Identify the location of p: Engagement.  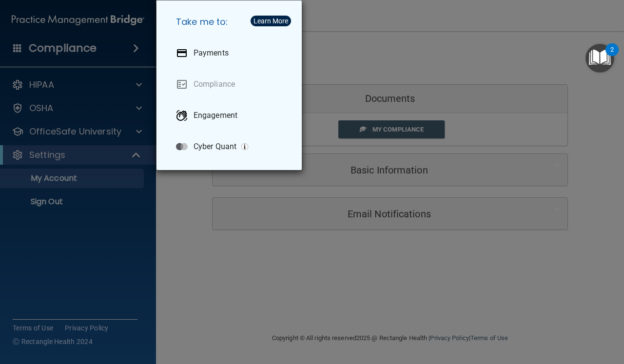
(215, 116).